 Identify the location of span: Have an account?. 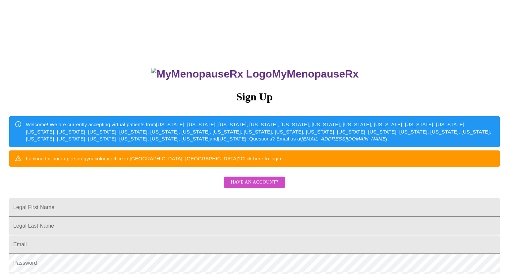
(254, 182).